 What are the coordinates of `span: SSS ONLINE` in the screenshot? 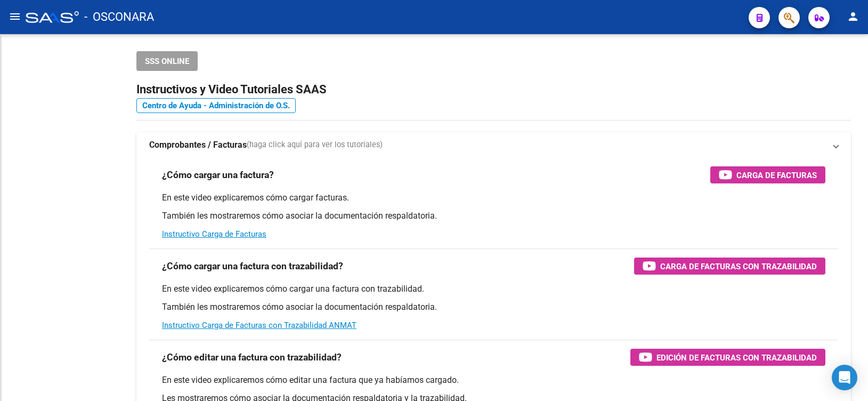 It's located at (167, 62).